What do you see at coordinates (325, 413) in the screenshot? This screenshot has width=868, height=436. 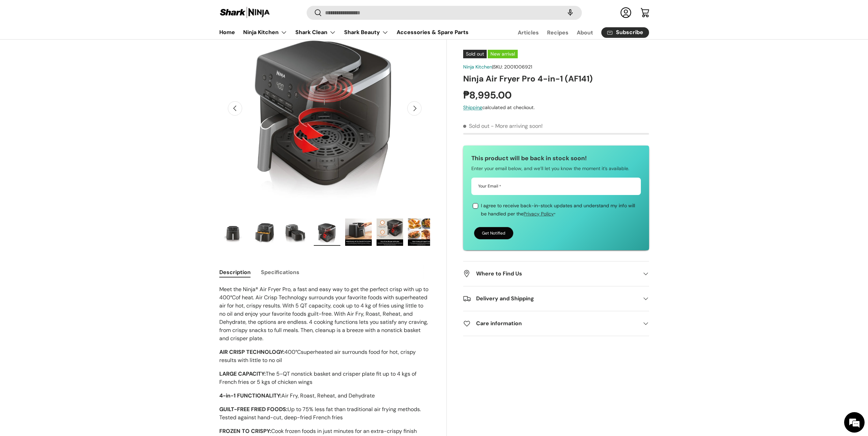 I see `p: Up to 75% less fat than traditional air frying methods. Tested against hand-cut, deep-fried Frenc...` at bounding box center [325, 413].